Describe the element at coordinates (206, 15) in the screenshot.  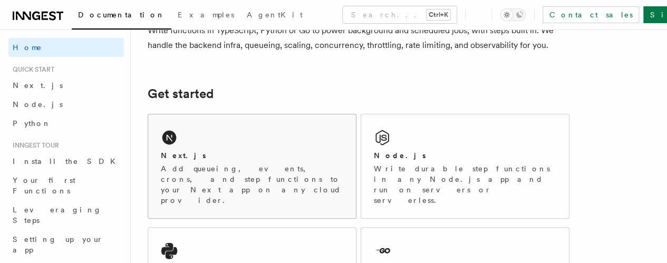
I see `span: Examples` at that location.